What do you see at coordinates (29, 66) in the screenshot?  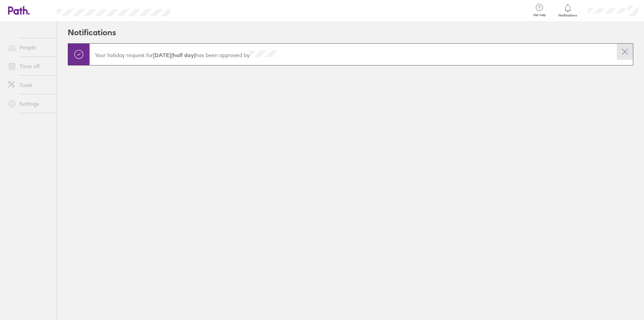 I see `a: Time off` at bounding box center [29, 66].